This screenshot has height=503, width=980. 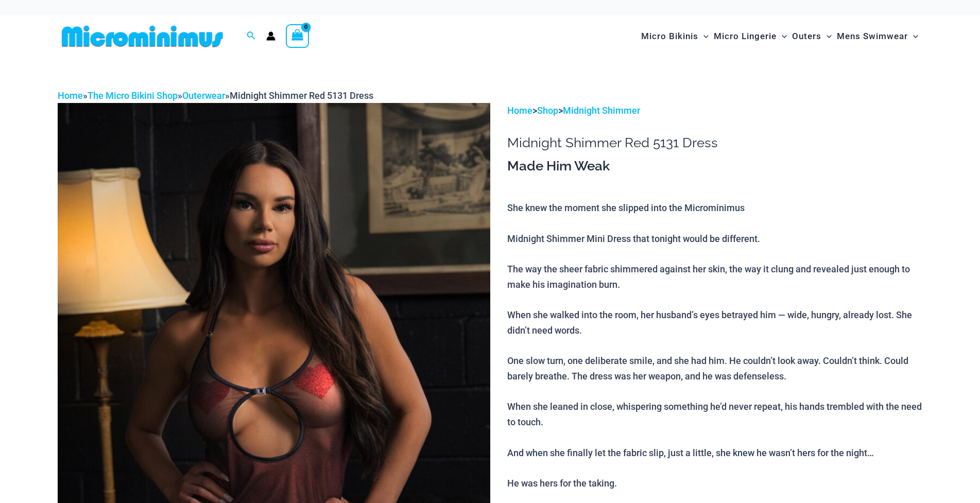 I want to click on a: Midnight Shimmer, so click(x=601, y=110).